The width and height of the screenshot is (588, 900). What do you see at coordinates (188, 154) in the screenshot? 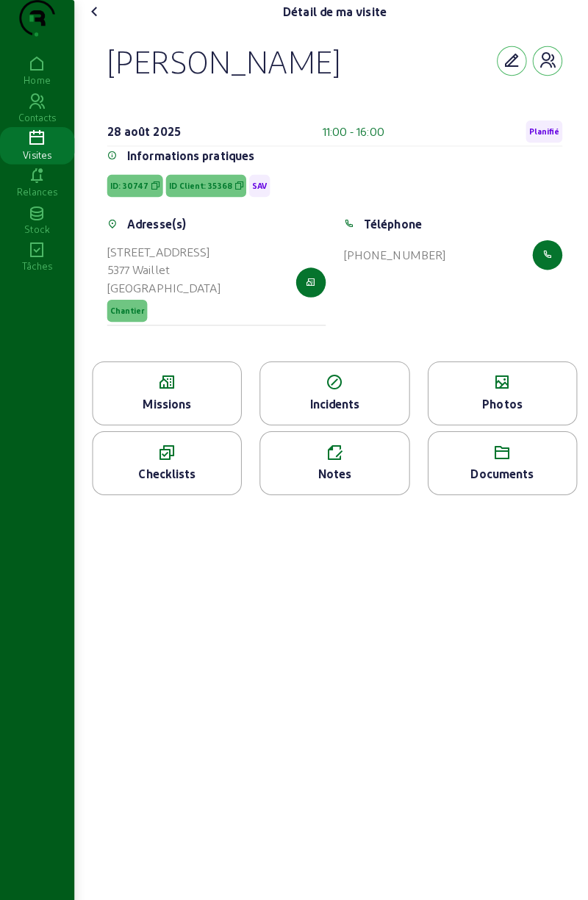
I see `div: Informations pratiques` at bounding box center [188, 154].